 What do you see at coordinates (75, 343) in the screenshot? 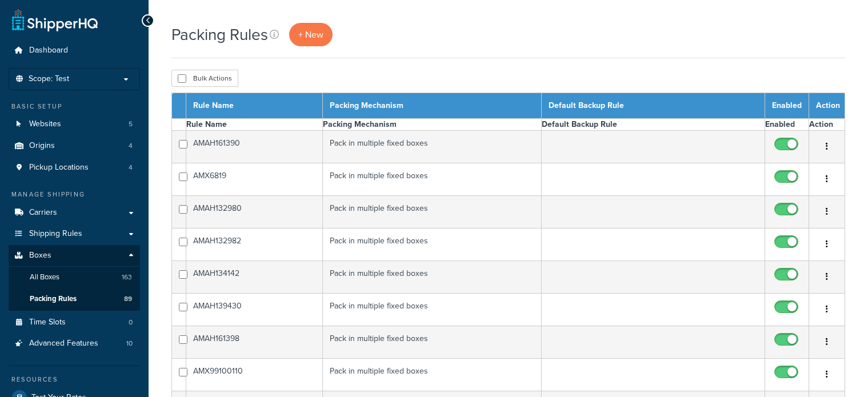
I see `li: Advanced Features` at bounding box center [75, 343].